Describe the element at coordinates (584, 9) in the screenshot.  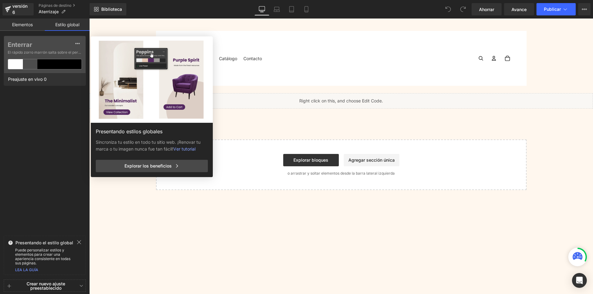
I see `button: Más` at that location.